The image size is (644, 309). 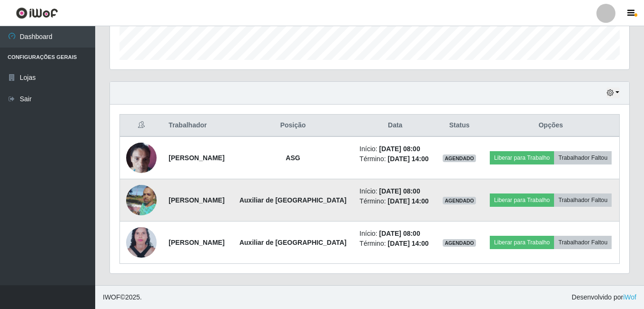 I want to click on img: 1728382310331.jpeg, so click(x=141, y=243).